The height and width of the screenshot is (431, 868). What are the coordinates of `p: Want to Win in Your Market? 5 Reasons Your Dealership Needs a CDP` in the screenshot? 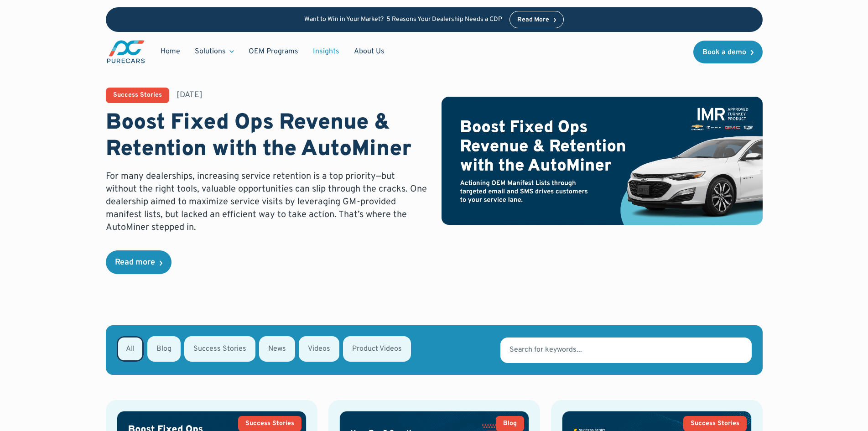 It's located at (403, 20).